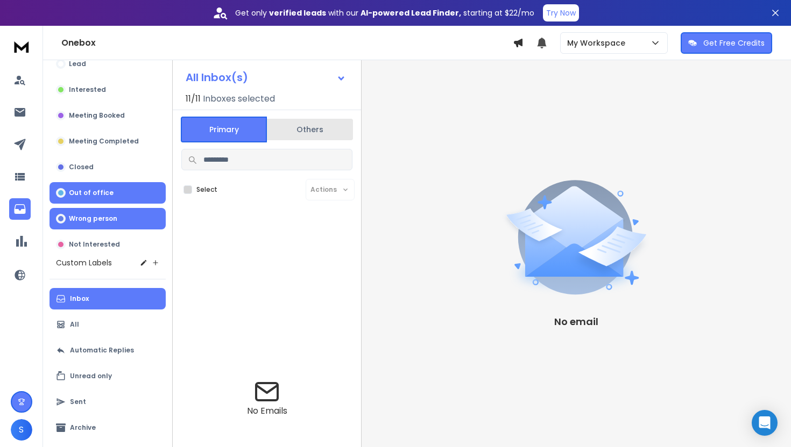  Describe the element at coordinates (78, 402) in the screenshot. I see `p: Sent` at that location.